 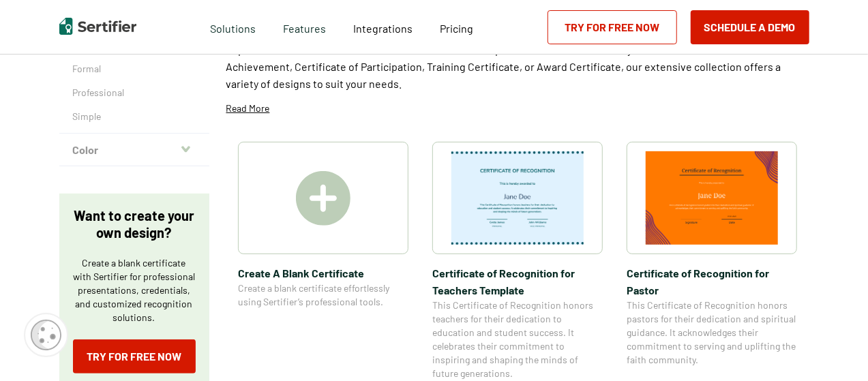 I want to click on button: Color, so click(x=134, y=150).